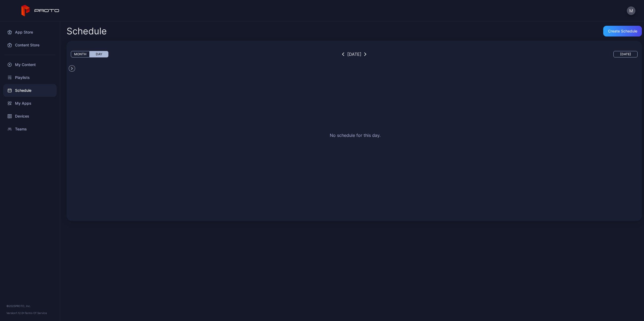 This screenshot has width=644, height=321. What do you see at coordinates (30, 45) in the screenshot?
I see `a: Content Store` at bounding box center [30, 45].